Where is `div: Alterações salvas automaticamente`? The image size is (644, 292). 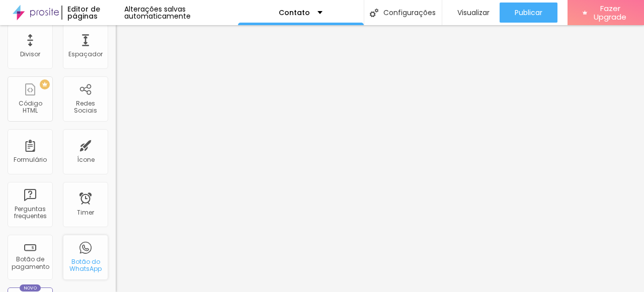 div: Alterações salvas automaticamente is located at coordinates (181, 12).